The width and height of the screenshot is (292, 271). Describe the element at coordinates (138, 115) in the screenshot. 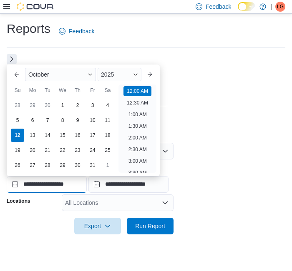

I see `li: 1:00 AM` at that location.